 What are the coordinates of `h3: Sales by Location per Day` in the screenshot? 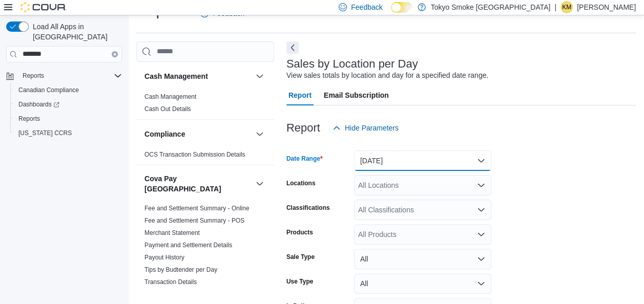 It's located at (352, 64).